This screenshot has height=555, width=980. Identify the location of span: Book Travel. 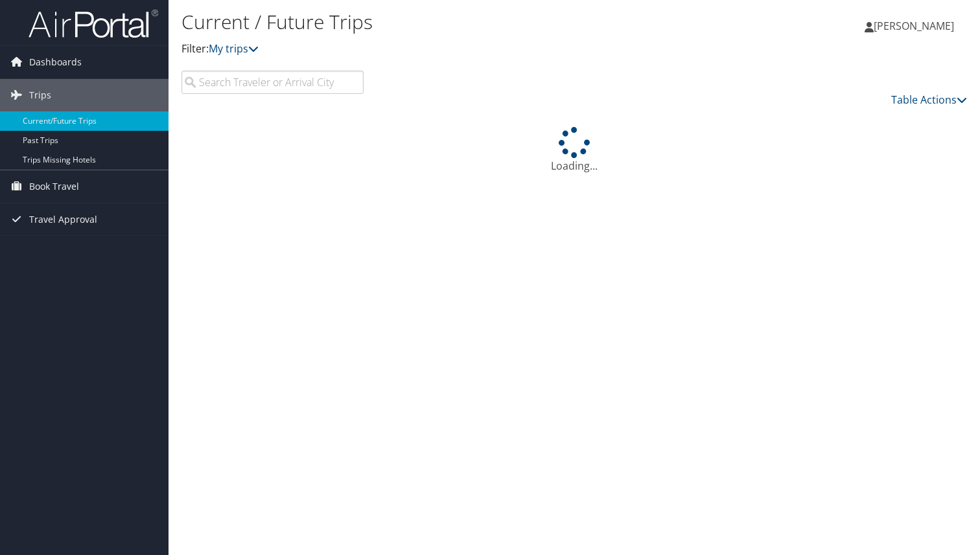
(54, 187).